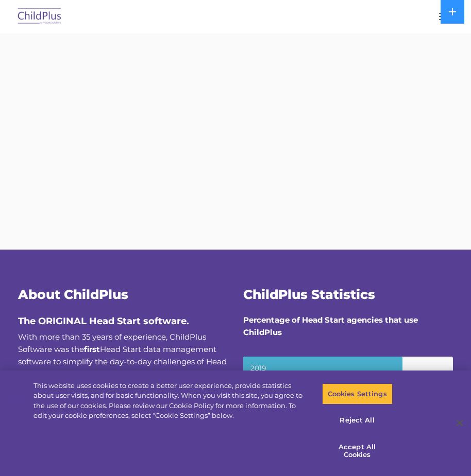 The height and width of the screenshot is (476, 471). What do you see at coordinates (348, 368) in the screenshot?
I see `small: 2019` at bounding box center [348, 368].